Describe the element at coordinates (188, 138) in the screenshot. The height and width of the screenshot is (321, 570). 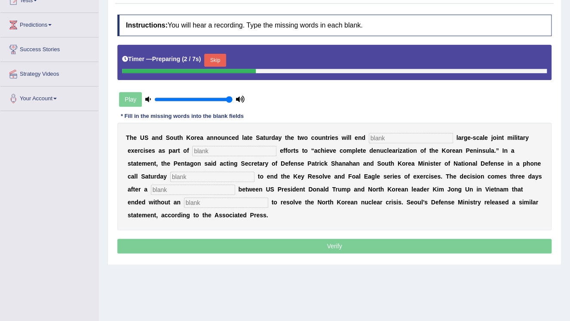
I see `b: K` at that location.